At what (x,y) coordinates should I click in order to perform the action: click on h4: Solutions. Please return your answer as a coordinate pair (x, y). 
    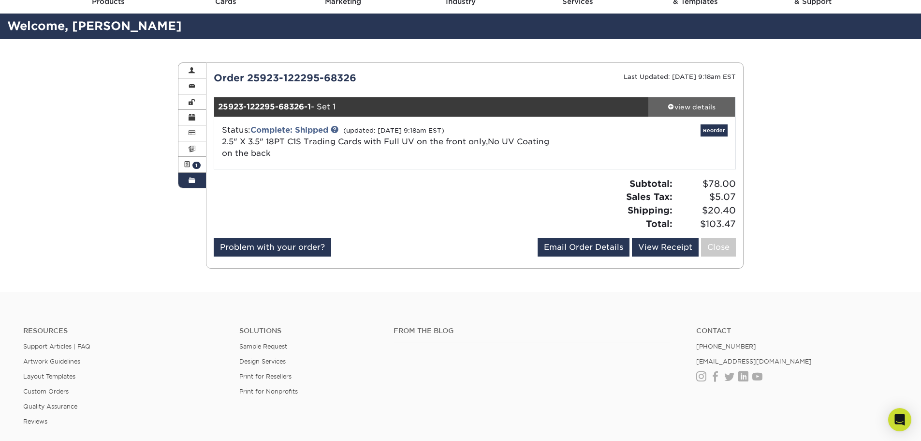
    Looking at the image, I should click on (309, 330).